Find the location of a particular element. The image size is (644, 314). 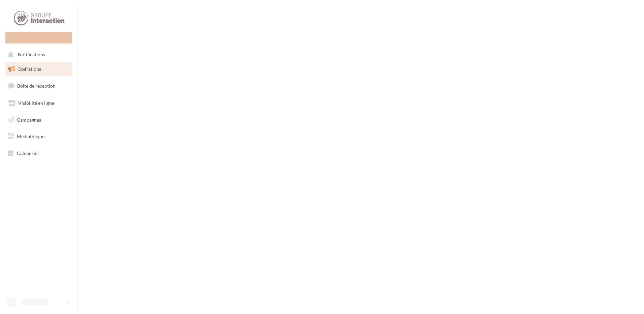

span: Notifications is located at coordinates (31, 55).